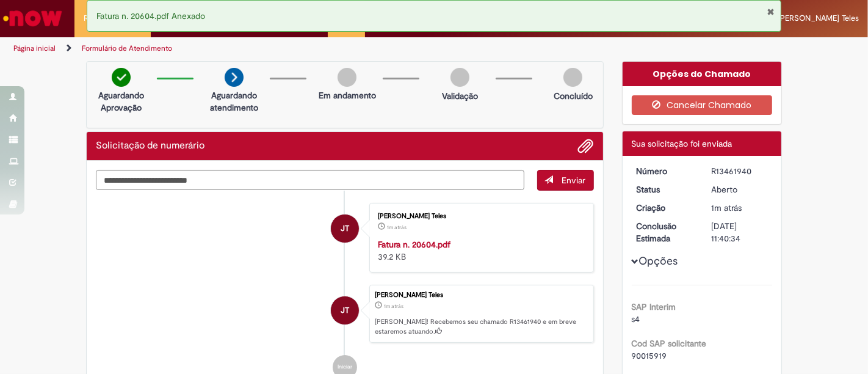 The height and width of the screenshot is (374, 868). Describe the element at coordinates (347, 96) in the screenshot. I see `p: Em andamento` at that location.